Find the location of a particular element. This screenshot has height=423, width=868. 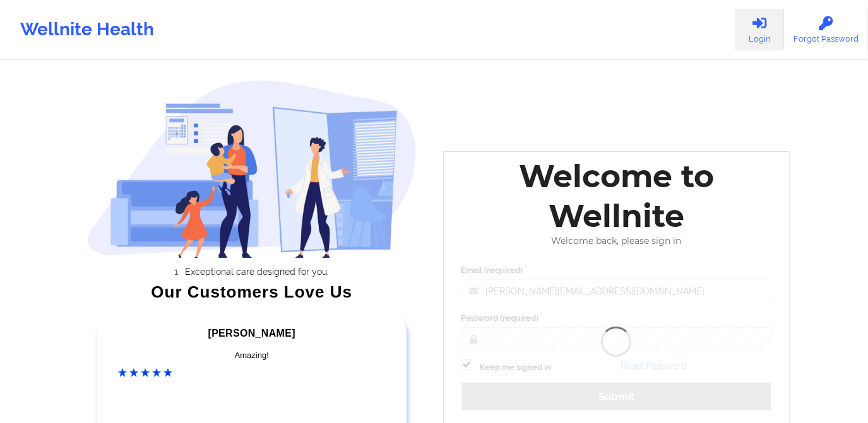

div: Amazing! is located at coordinates (252, 356).